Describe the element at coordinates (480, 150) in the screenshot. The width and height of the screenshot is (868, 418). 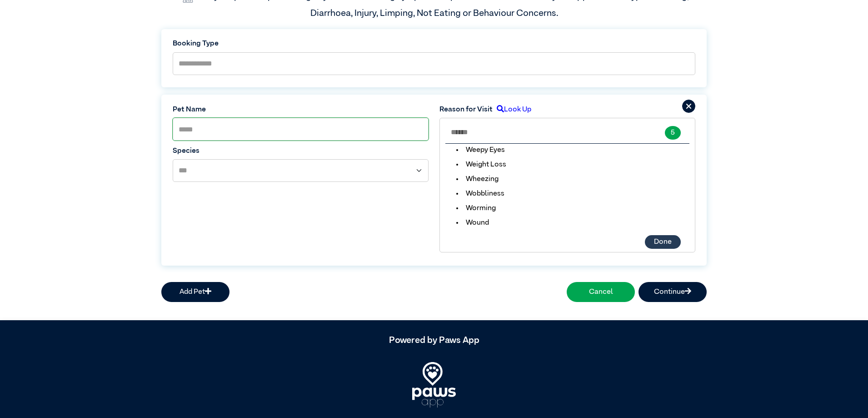
I see `li: Weepy Eyes` at that location.